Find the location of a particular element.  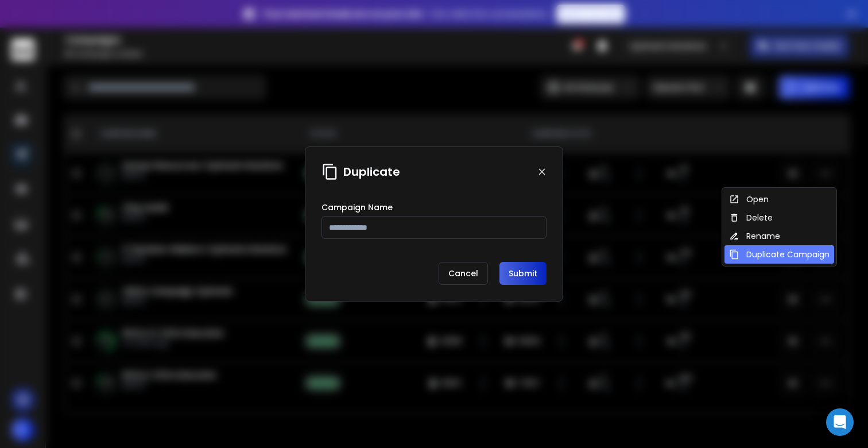

div: Open Intercom Messenger is located at coordinates (840, 422).